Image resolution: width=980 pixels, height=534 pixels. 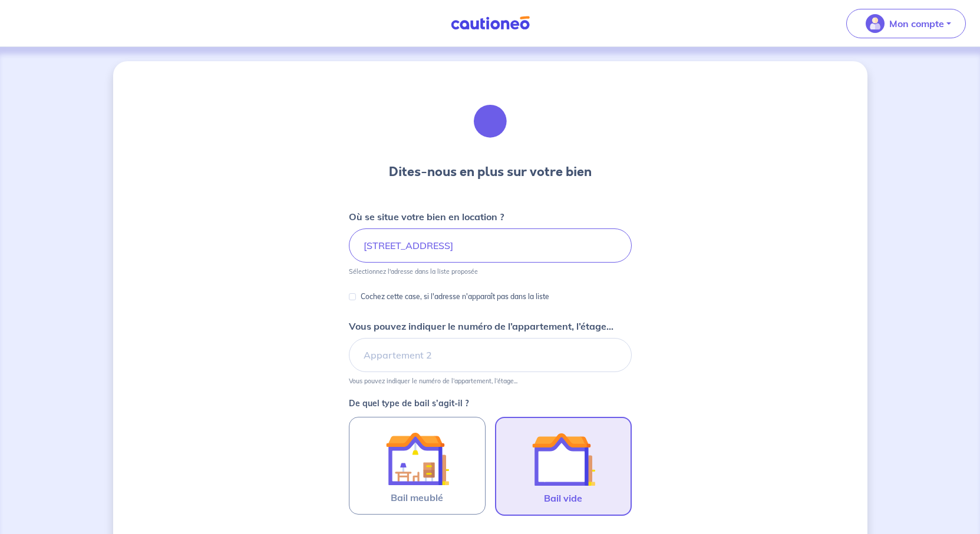 I want to click on img: illu_furnished_lease.svg, so click(x=418, y=458).